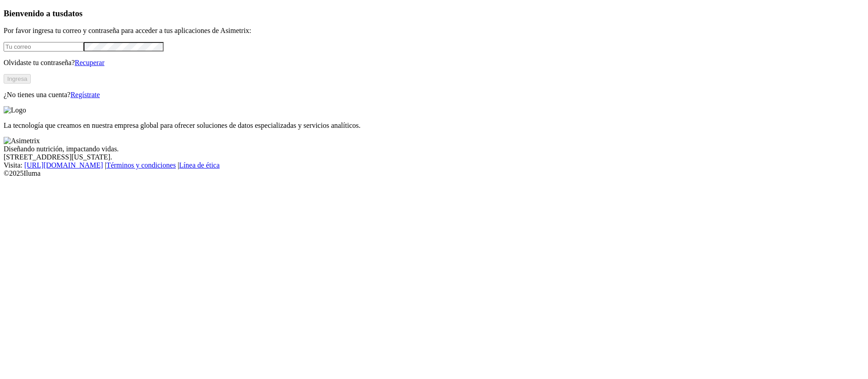  Describe the element at coordinates (73, 13) in the screenshot. I see `span: datos` at that location.